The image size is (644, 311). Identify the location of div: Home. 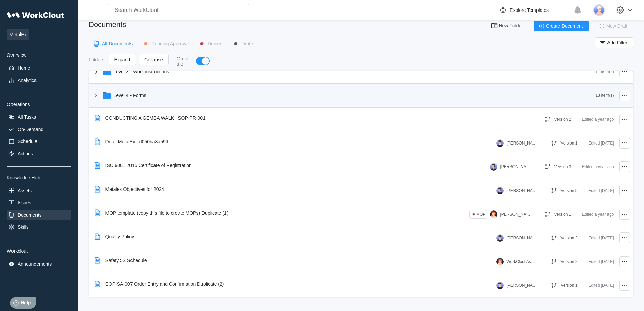
(24, 68).